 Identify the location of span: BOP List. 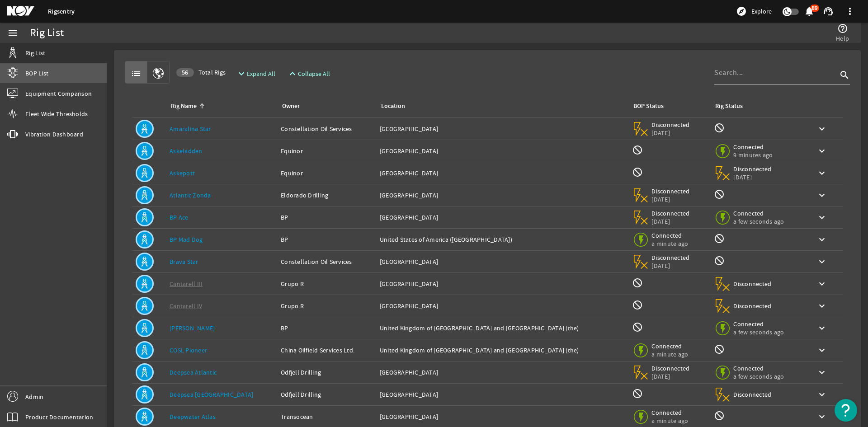
(37, 73).